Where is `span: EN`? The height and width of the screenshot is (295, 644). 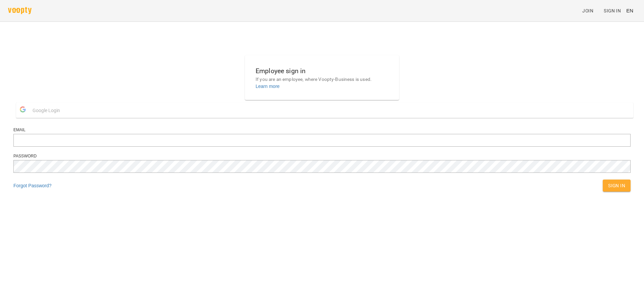 span: EN is located at coordinates (629, 11).